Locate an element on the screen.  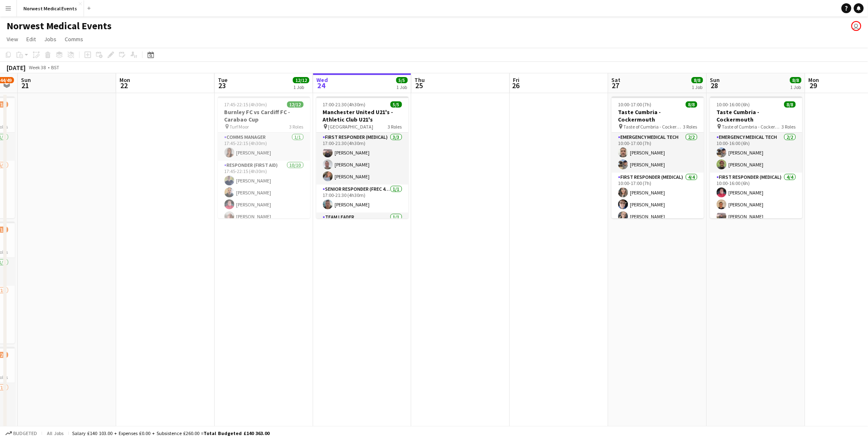
span: Jobs is located at coordinates (50, 39).